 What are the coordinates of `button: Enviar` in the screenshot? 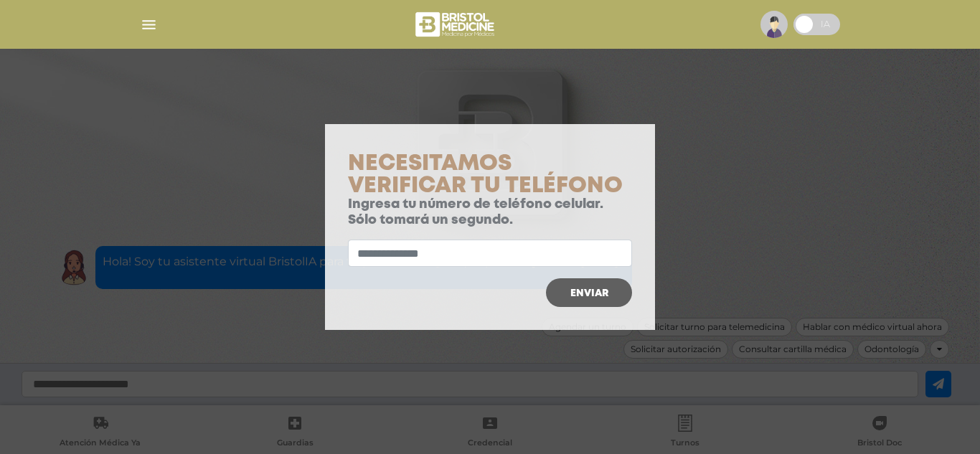 It's located at (589, 293).